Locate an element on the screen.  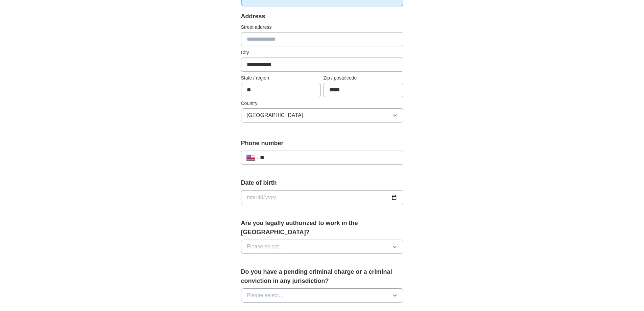
label: Country is located at coordinates (322, 103).